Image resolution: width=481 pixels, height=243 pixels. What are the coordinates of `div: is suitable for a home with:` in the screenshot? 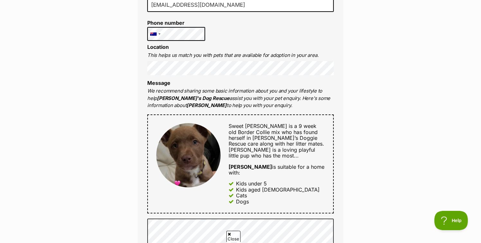 It's located at (276, 170).